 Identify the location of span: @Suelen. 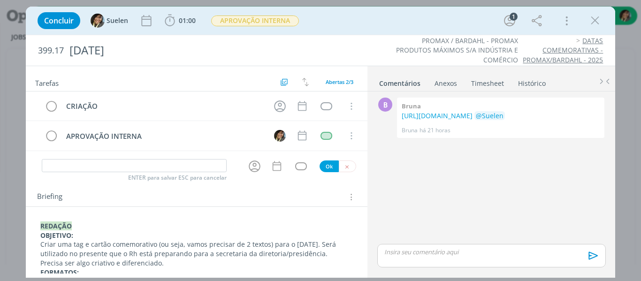
(489, 115).